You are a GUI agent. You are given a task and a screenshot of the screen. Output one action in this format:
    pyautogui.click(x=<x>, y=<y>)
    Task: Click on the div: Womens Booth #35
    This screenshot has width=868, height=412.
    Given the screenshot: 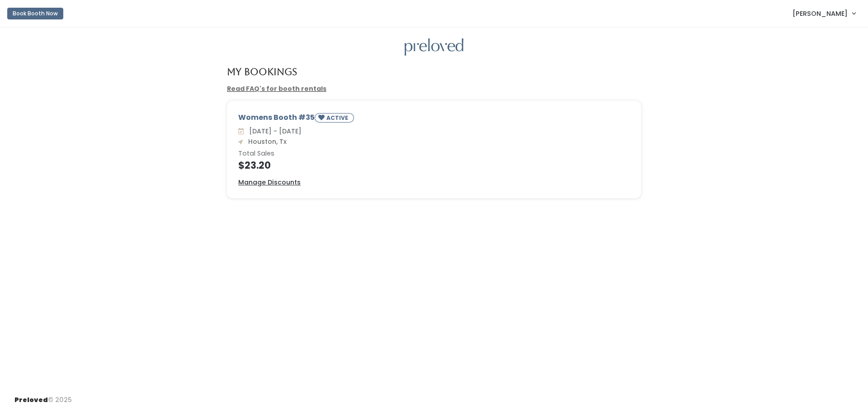 What is the action you would take?
    pyautogui.click(x=434, y=119)
    